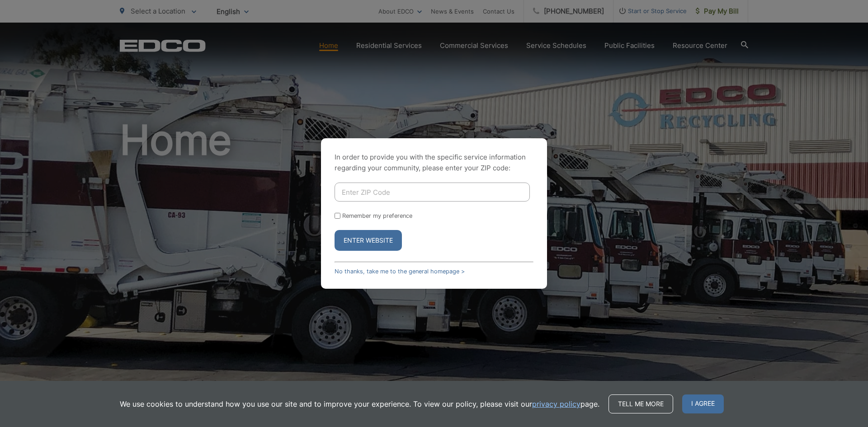 This screenshot has width=868, height=427. I want to click on a: No thanks, take me to the general homepage >, so click(400, 271).